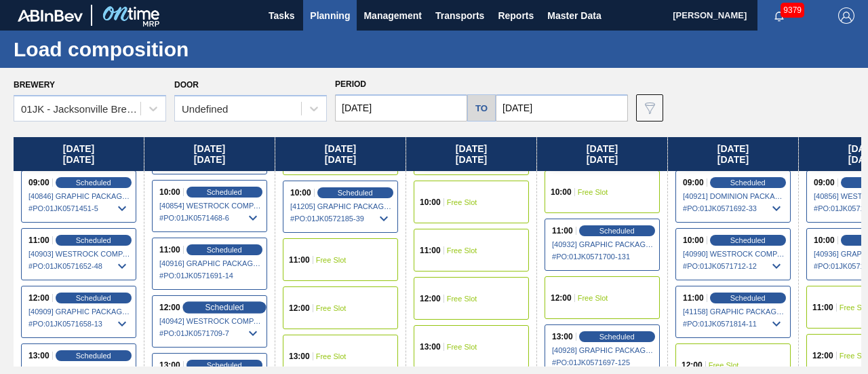  Describe the element at coordinates (330, 15) in the screenshot. I see `span: Planning` at that location.